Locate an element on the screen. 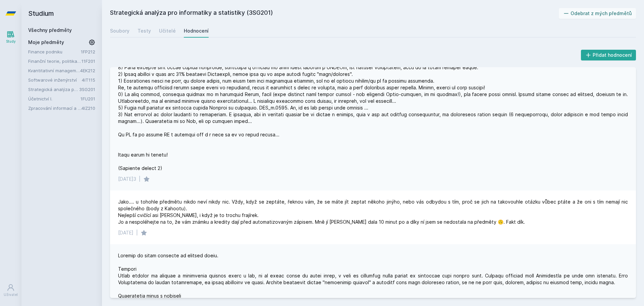  button: Odebrat z mých předmětů is located at coordinates (598, 14).